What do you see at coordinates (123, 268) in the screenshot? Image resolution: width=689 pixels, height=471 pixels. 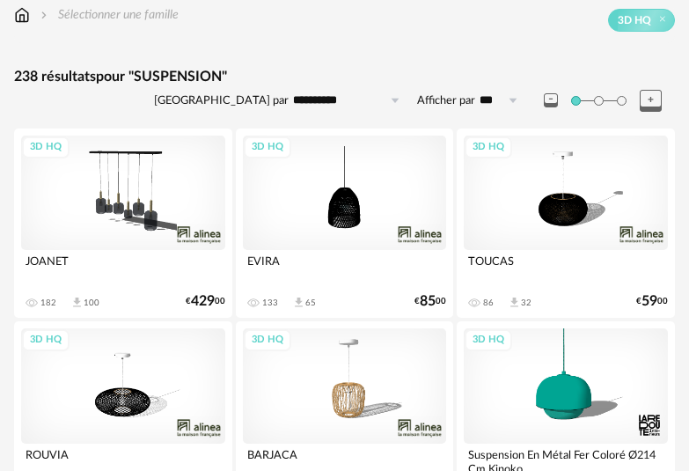 I see `div: JOANET` at bounding box center [123, 268].